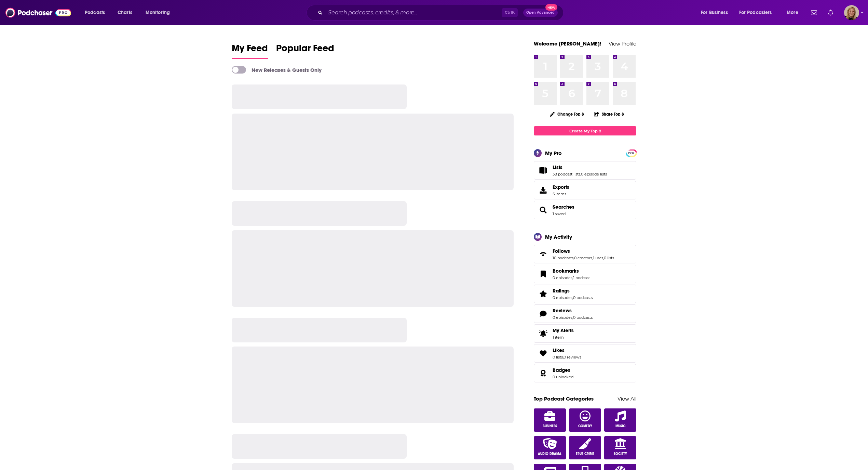 This screenshot has width=868, height=470. Describe the element at coordinates (551, 447) in the screenshot. I see `a: Audio Drama` at that location.